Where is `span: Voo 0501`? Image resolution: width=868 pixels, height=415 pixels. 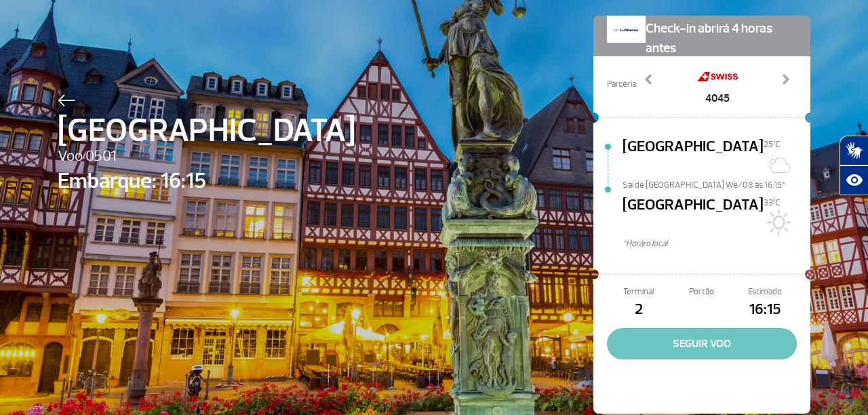
span: Voo 0501 is located at coordinates (206, 157).